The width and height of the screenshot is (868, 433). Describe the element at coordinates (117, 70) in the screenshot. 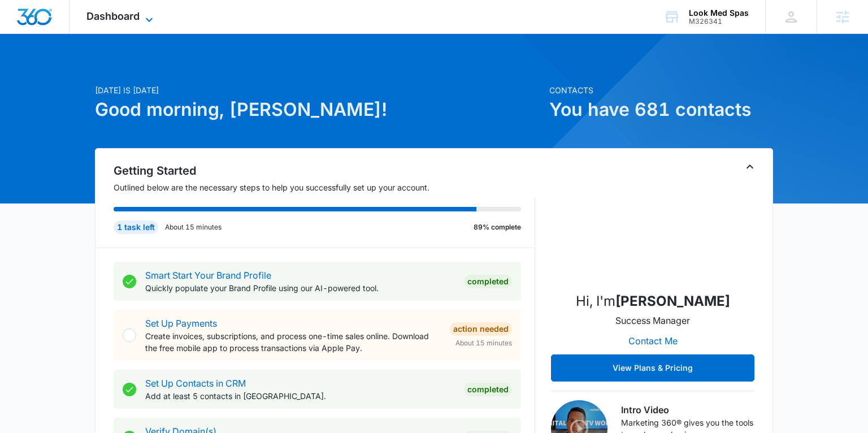

I see `img: tab_keywords_by_traffic_grey.svg` at that location.